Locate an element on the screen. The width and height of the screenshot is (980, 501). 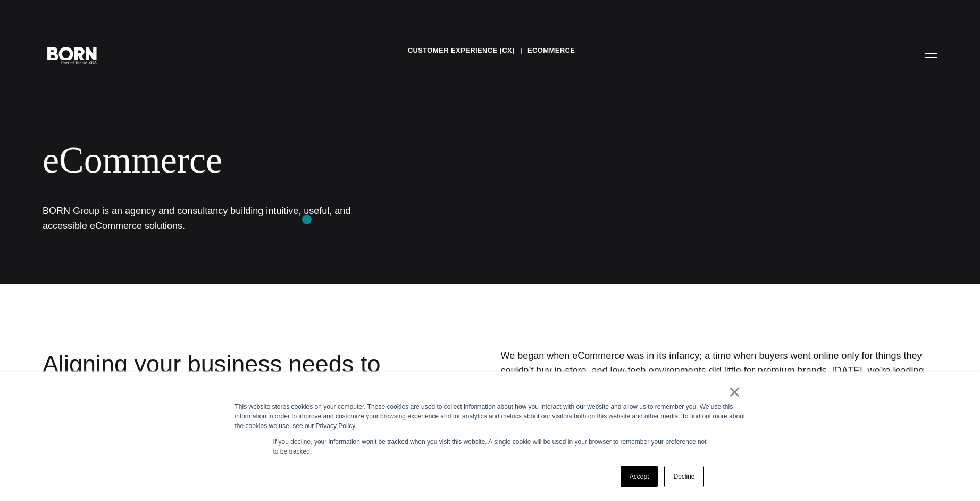
p: We began when eCommerce was in its infancy; a time when buyers went online only for things they c... is located at coordinates (720, 378).